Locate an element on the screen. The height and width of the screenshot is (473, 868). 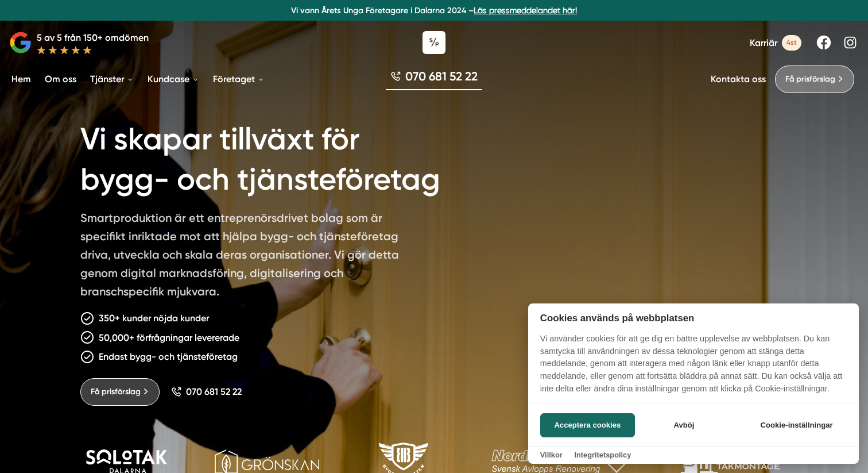
button: Avböj is located at coordinates (684, 425).